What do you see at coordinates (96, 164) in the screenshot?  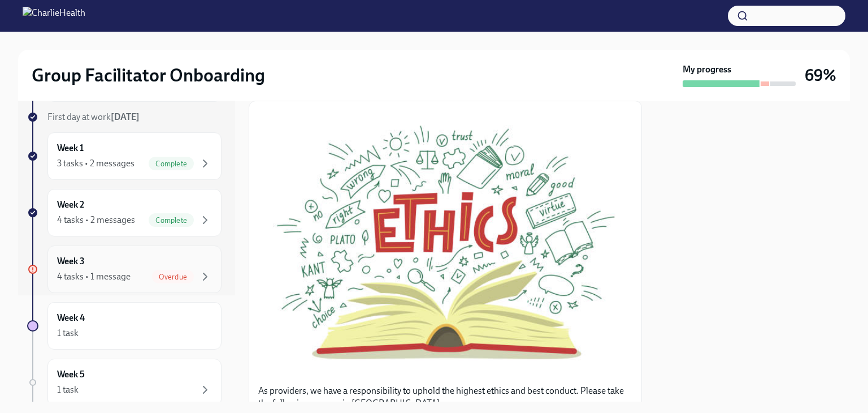 I see `div: 3 tasks • 2 messages` at bounding box center [96, 164].